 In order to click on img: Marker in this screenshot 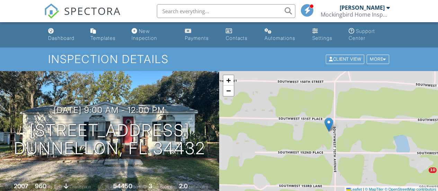, I will do `click(328, 124)`.